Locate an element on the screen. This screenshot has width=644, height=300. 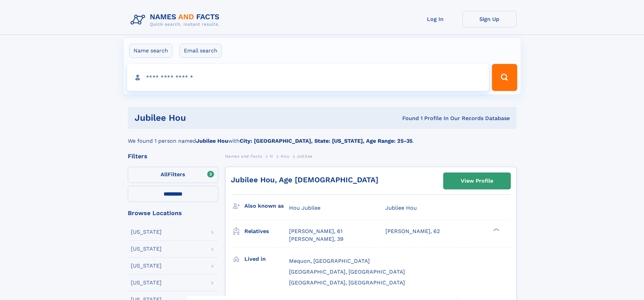
h3: Relatives is located at coordinates (267, 231).